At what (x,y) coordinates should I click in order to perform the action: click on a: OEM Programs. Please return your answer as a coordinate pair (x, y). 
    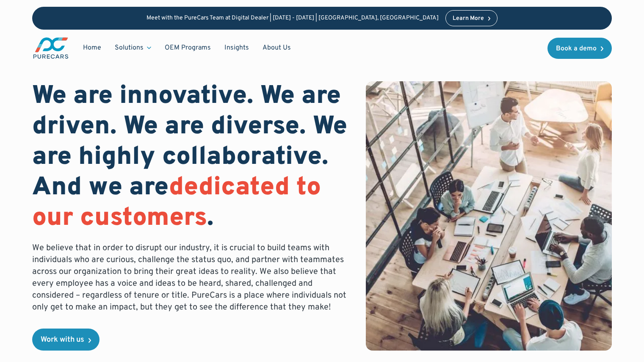
    Looking at the image, I should click on (188, 48).